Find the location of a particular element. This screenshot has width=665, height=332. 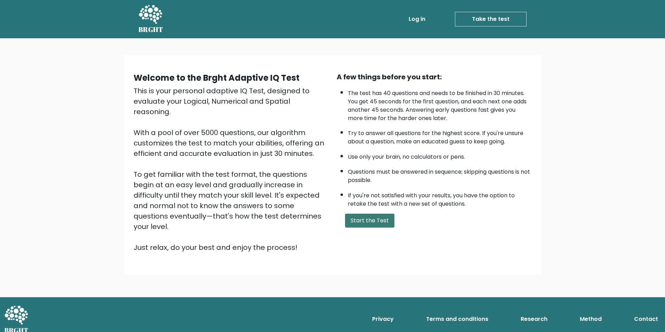

b: Welcome to the Brght Adaptive IQ Test is located at coordinates (216, 78).